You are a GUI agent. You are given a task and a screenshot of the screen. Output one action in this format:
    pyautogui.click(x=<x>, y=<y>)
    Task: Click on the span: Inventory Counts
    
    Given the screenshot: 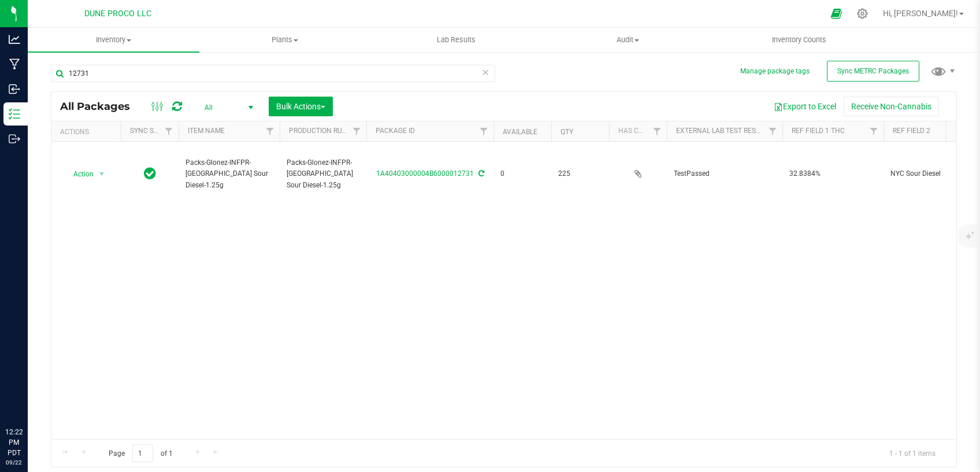 What is the action you would take?
    pyautogui.click(x=799, y=40)
    